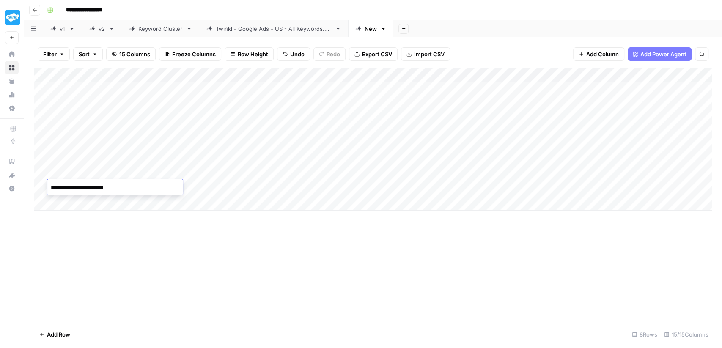 This screenshot has width=722, height=348. What do you see at coordinates (160, 29) in the screenshot?
I see `a: Keyword Cluster` at bounding box center [160, 29].